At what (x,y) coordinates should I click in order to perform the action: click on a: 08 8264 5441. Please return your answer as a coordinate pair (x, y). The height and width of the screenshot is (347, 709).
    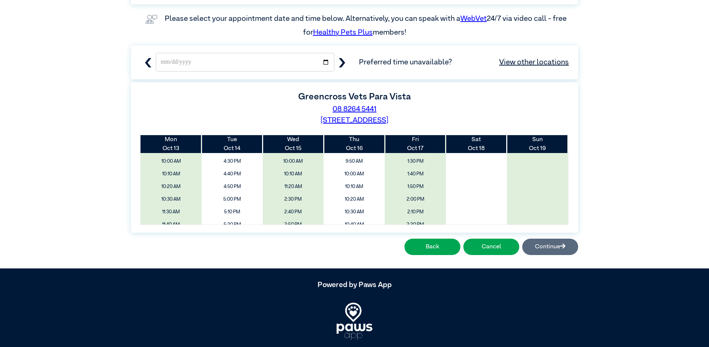
    Looking at the image, I should click on (355, 109).